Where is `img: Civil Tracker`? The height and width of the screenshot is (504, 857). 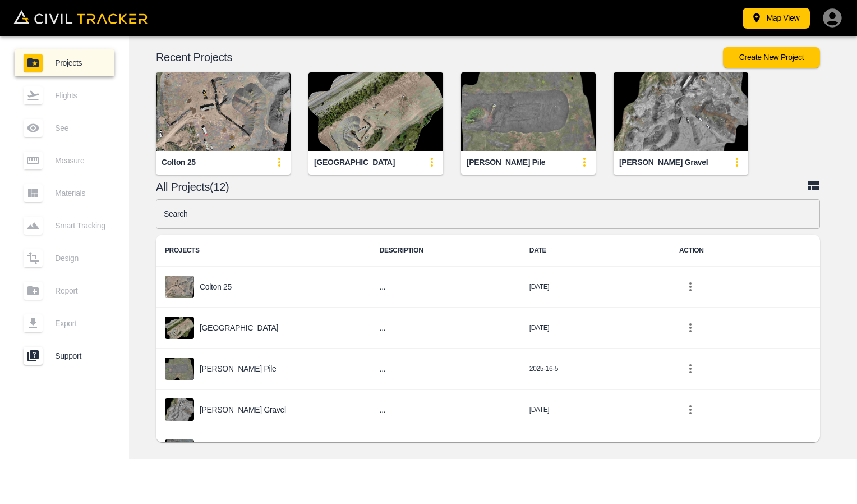 img: Civil Tracker is located at coordinates (81, 17).